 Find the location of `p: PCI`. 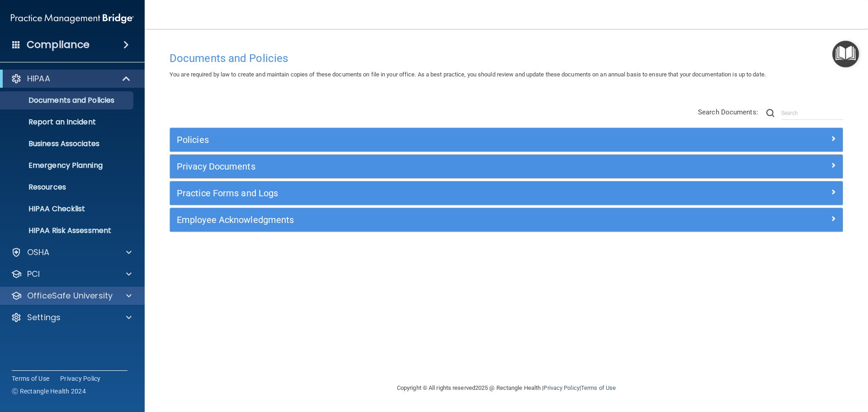

p: PCI is located at coordinates (33, 274).